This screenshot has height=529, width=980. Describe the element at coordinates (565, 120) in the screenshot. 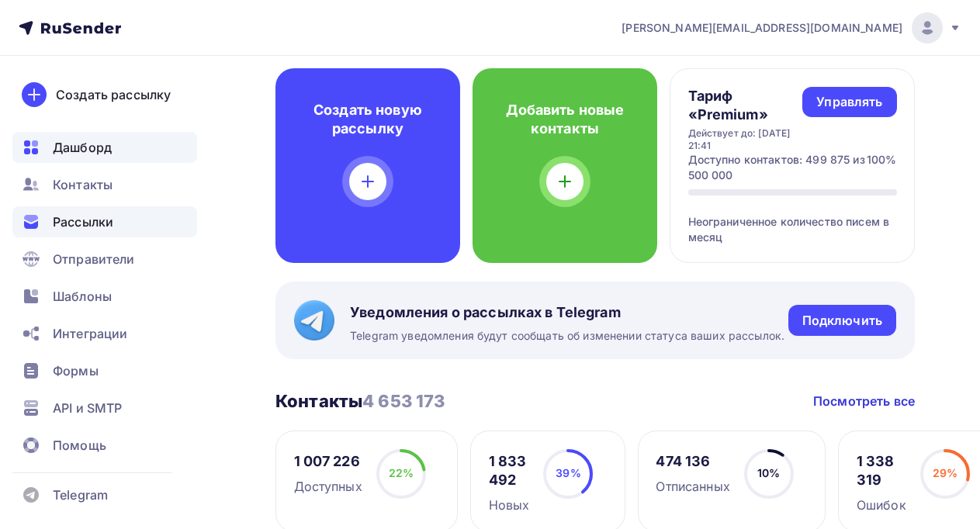

I see `h4: Добавить новые контакты` at that location.